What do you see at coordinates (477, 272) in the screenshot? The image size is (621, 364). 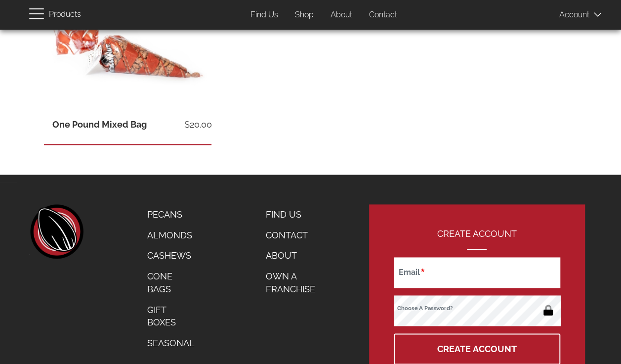 I see `input: Email` at bounding box center [477, 272].